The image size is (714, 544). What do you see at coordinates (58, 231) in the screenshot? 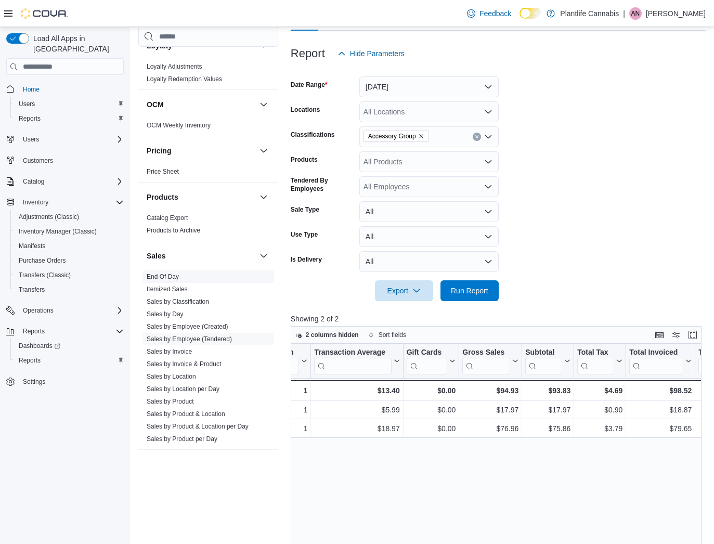
I see `span: Inventory Manager (Classic)` at bounding box center [58, 231].